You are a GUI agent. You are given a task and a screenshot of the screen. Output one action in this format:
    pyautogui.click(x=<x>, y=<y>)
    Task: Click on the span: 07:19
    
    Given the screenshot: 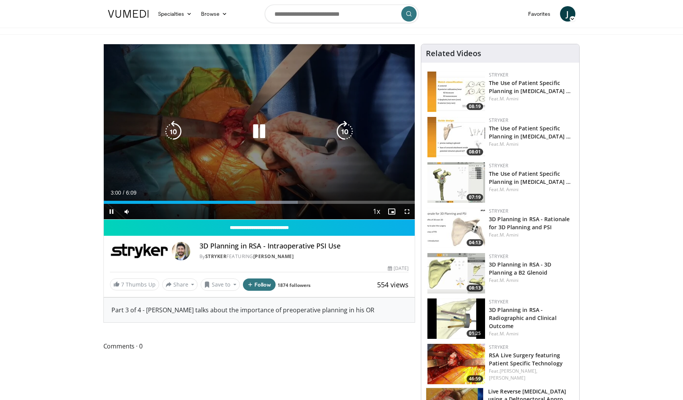 What is the action you would take?
    pyautogui.click(x=475, y=197)
    